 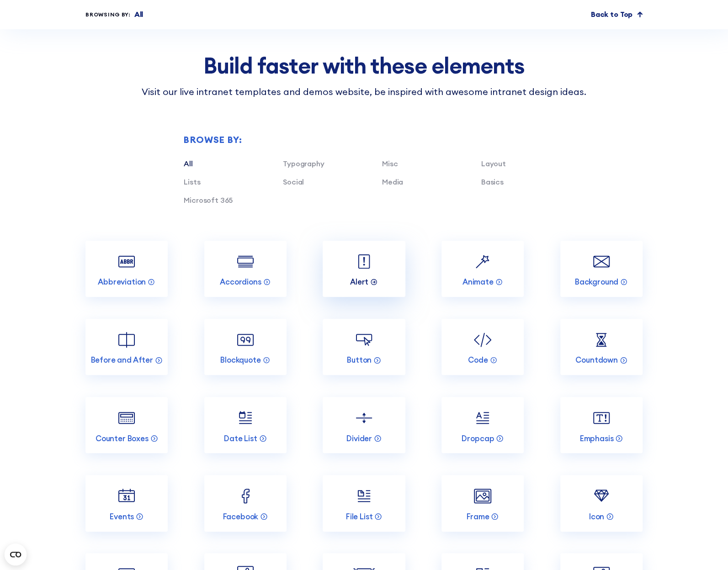 I want to click on p: Alert, so click(x=359, y=282).